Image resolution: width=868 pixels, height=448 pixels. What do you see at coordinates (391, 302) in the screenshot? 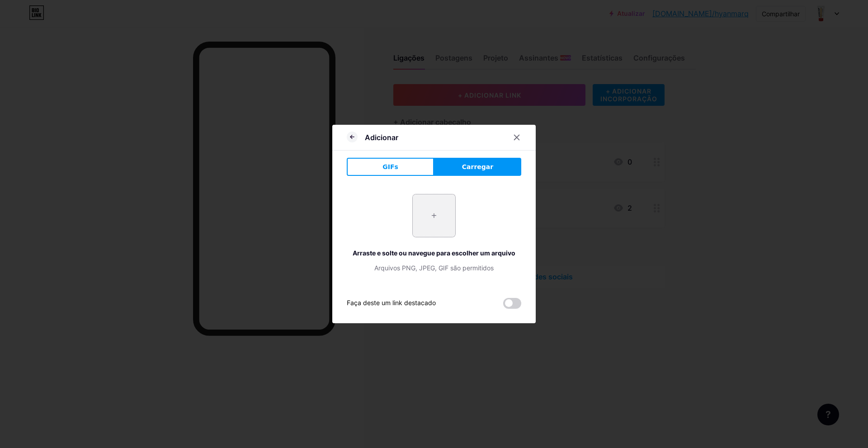
I see `font: Faça deste um link destacado` at bounding box center [391, 302].